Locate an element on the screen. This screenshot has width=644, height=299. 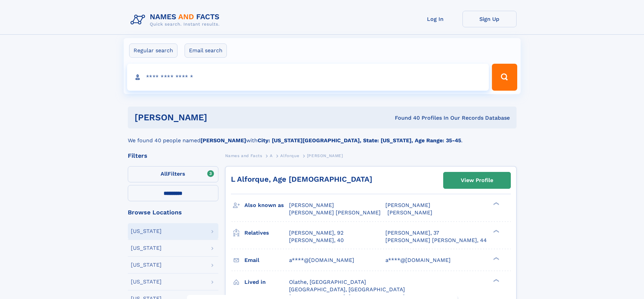
h3: Relatives is located at coordinates (266, 233).